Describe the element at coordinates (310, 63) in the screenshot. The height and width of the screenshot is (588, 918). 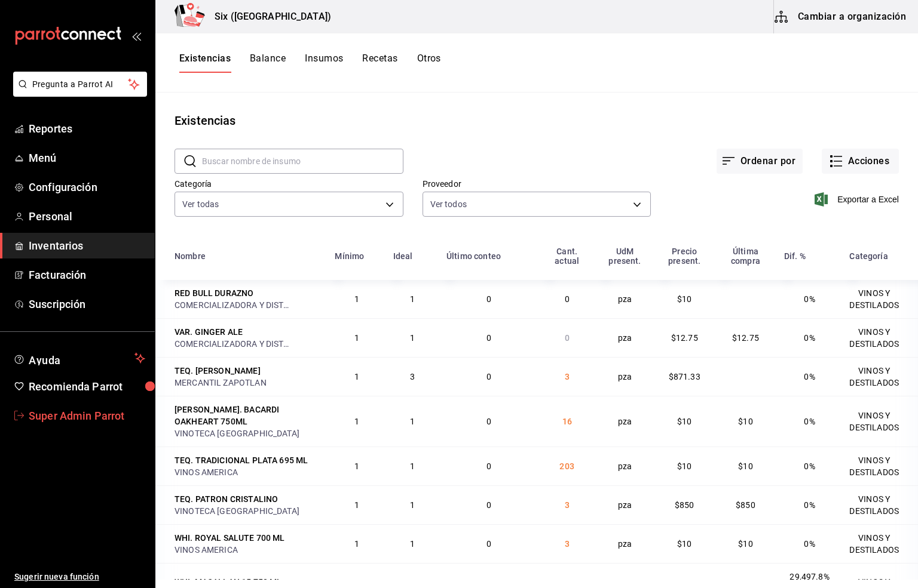
I see `div: navigation tabs` at that location.